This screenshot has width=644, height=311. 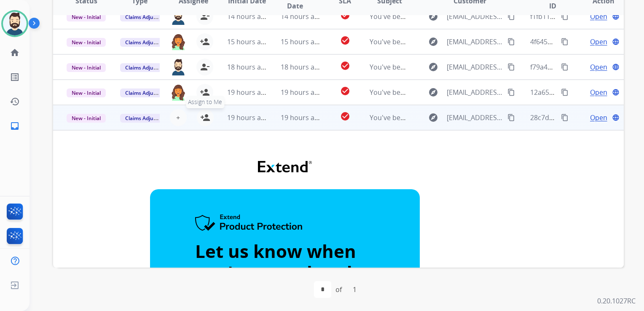 What do you see at coordinates (15, 77) in the screenshot?
I see `mat-icon: list_alt` at bounding box center [15, 77].